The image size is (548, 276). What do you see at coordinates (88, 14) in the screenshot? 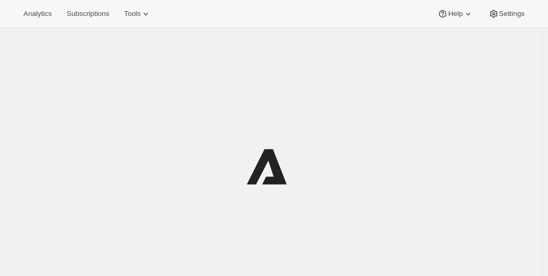
I see `span: Subscriptions` at bounding box center [88, 14].